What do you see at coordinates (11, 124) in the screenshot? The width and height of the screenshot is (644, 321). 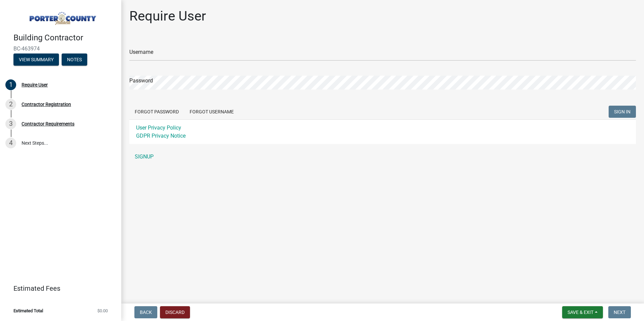 I see `div: 3` at bounding box center [11, 124].